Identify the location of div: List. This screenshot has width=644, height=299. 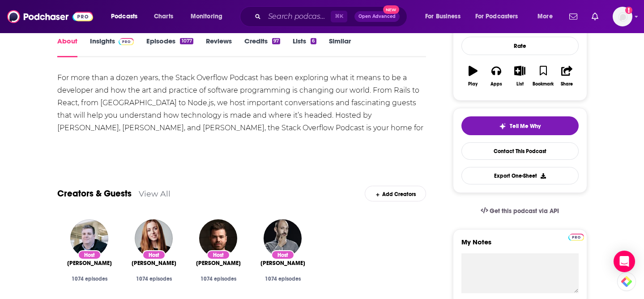
(520, 84).